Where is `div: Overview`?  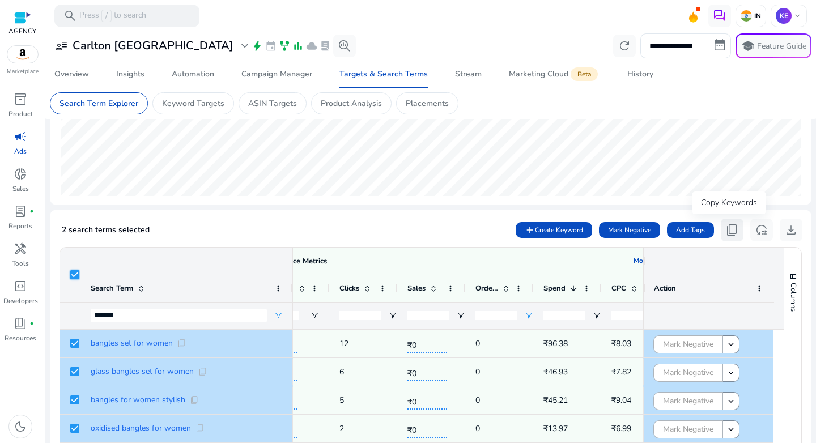 div: Overview is located at coordinates (71, 74).